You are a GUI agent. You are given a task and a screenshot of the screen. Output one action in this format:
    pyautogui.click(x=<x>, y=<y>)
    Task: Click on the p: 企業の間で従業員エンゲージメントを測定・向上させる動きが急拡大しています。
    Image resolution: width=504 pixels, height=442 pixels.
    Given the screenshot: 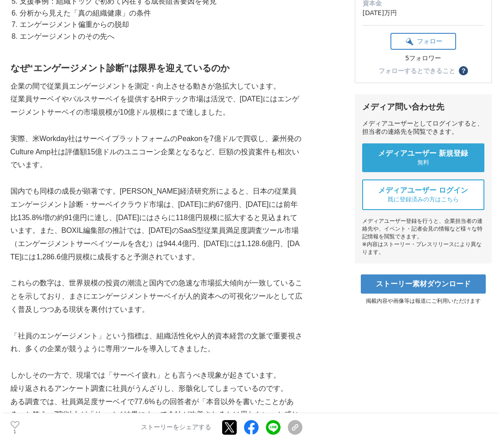 What is the action you would take?
    pyautogui.click(x=157, y=86)
    